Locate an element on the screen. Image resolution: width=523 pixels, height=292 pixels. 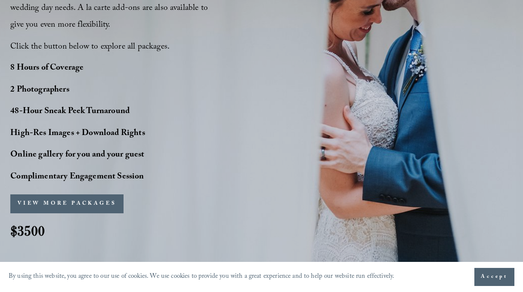
span: Accept is located at coordinates (494, 277).